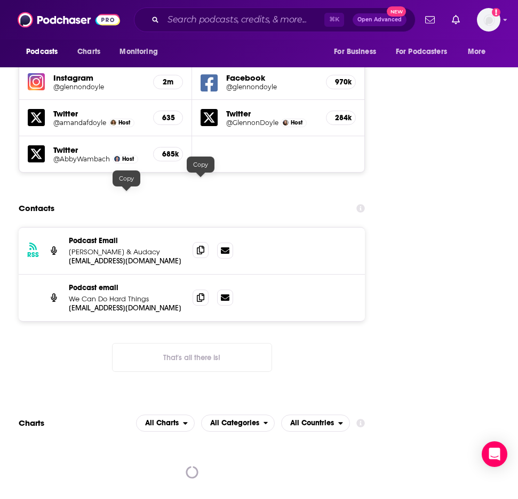  I want to click on img: iconImage, so click(36, 82).